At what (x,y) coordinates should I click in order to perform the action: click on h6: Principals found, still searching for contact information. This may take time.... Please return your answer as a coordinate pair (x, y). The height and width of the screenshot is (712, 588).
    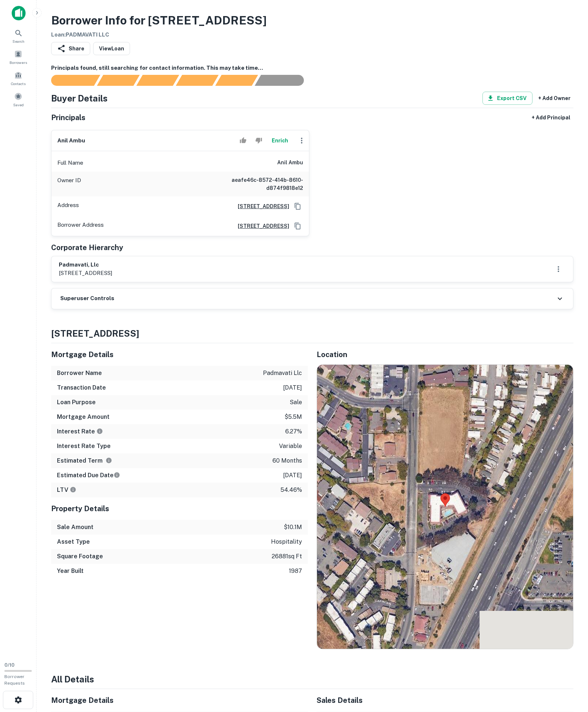
    Looking at the image, I should click on (312, 68).